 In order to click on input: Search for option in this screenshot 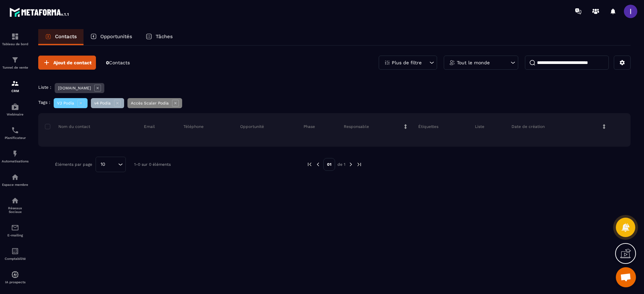, I will do `click(112, 165)`.